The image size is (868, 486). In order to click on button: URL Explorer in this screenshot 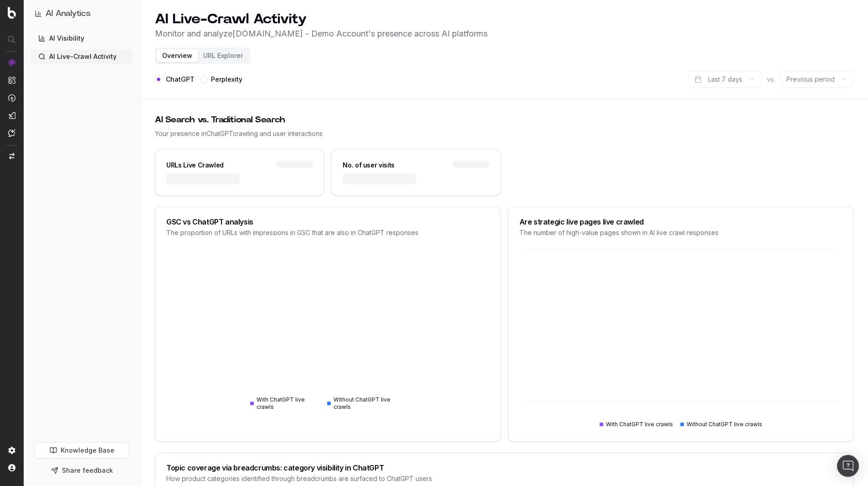, I will do `click(223, 56)`.